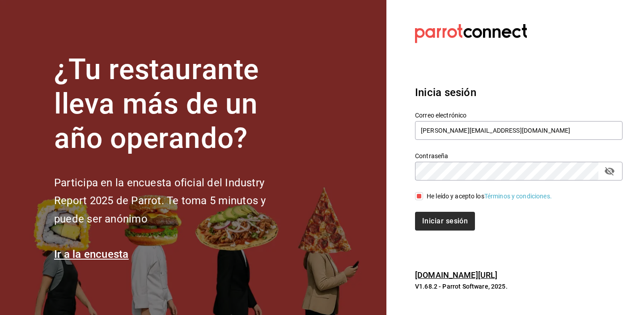 The height and width of the screenshot is (315, 644). I want to click on button: passwordField, so click(609, 171).